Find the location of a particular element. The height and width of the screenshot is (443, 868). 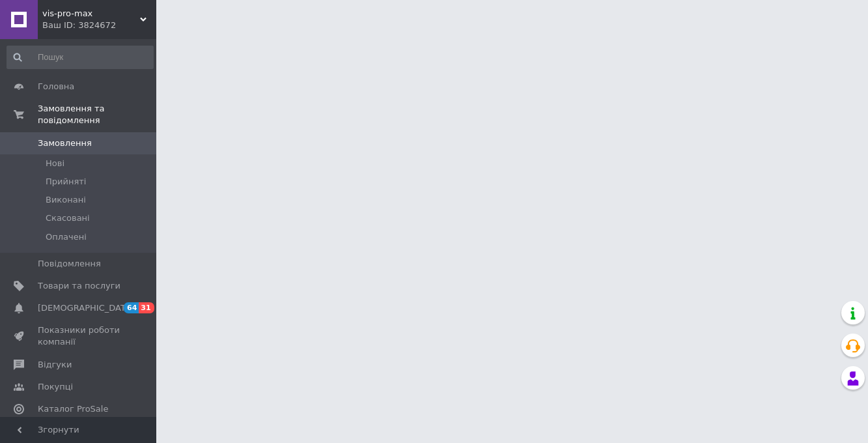

span: Відгуки is located at coordinates (54, 365).